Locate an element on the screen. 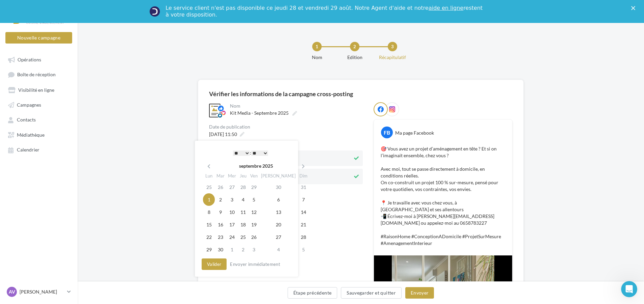 The height and width of the screenshot is (304, 644). div: 2 is located at coordinates (355, 46).